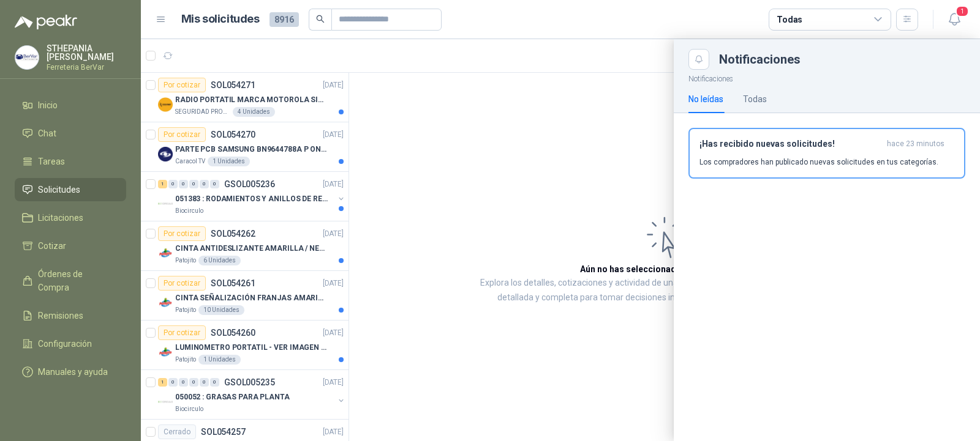 The height and width of the screenshot is (441, 980). What do you see at coordinates (60, 218) in the screenshot?
I see `span: Licitaciones` at bounding box center [60, 218].